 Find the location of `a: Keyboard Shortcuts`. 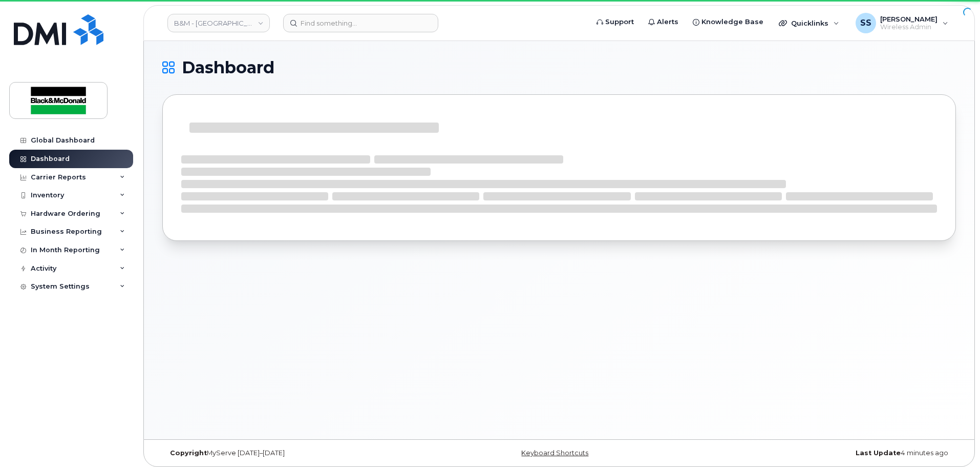

a: Keyboard Shortcuts is located at coordinates (555, 452).